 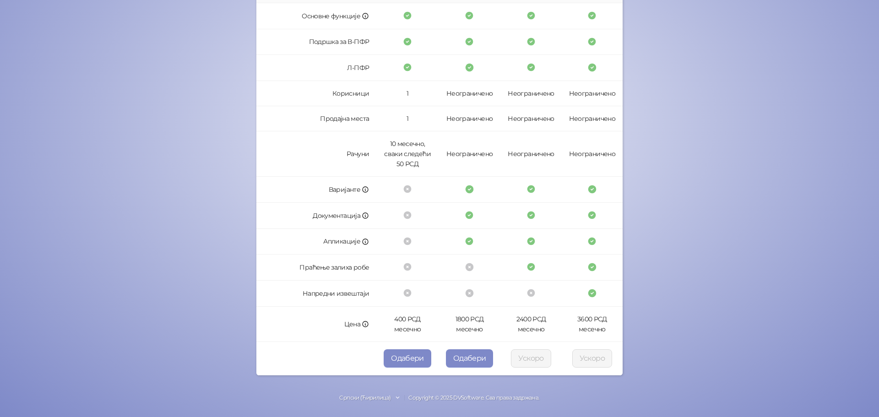 I want to click on td: Праћење залиха робе, so click(x=316, y=267).